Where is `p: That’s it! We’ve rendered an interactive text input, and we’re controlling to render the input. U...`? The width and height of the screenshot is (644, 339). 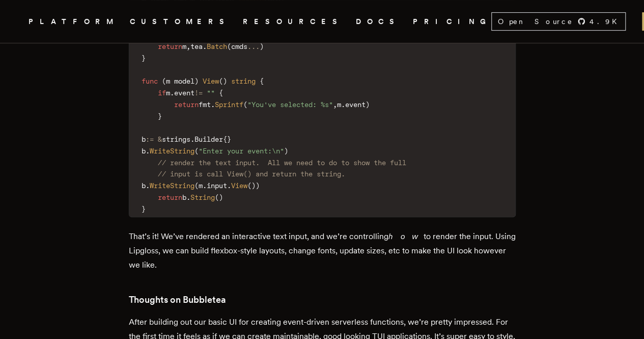
p: That’s it! We’ve rendered an interactive text input, and we’re controlling to render the input. U... is located at coordinates (322, 251).